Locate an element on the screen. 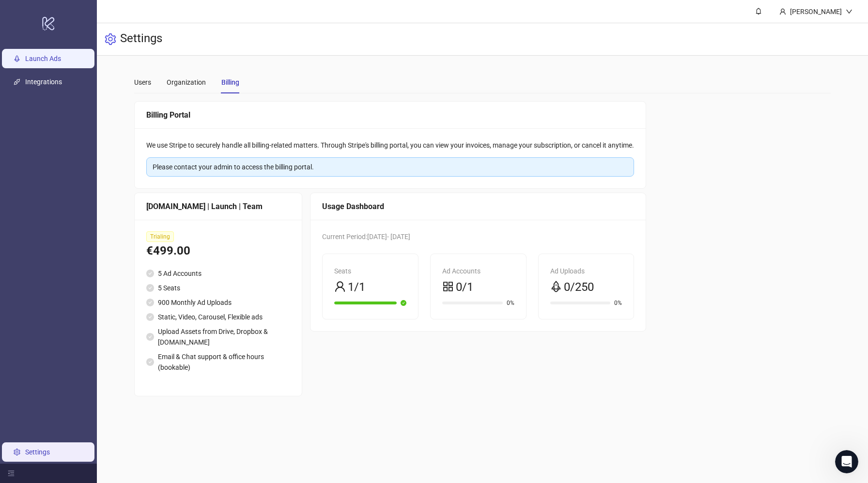 The image size is (868, 483). h3: Settings is located at coordinates (141, 39).